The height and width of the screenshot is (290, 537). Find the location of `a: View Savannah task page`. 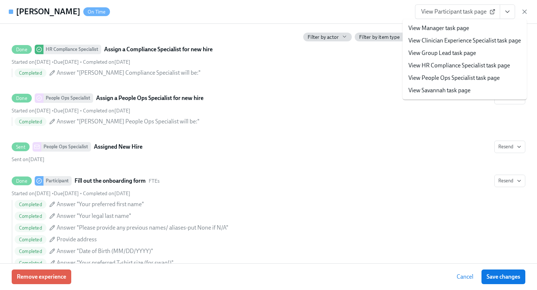

a: View Savannah task page is located at coordinates (440, 90).